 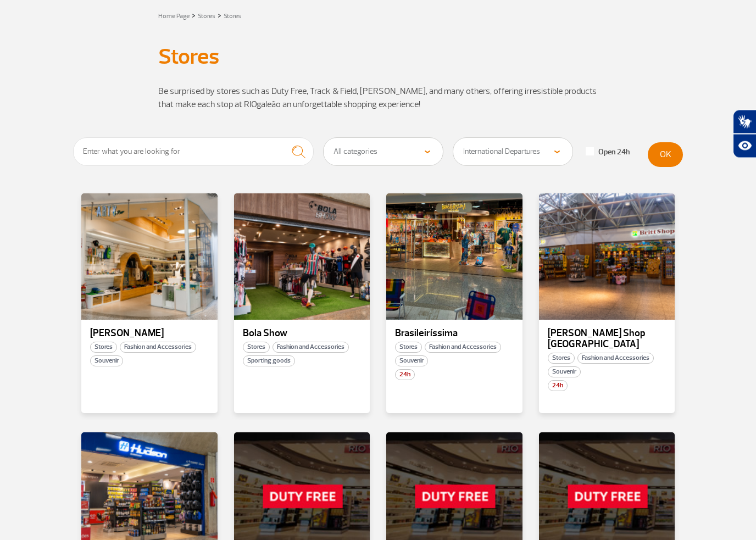 I want to click on input: Enter what you are looking for, so click(x=193, y=152).